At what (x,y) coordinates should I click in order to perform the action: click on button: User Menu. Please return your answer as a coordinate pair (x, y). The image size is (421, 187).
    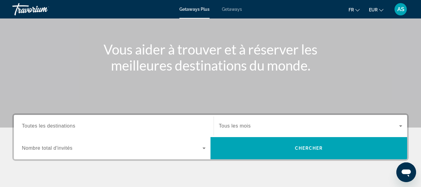
    Looking at the image, I should click on (401, 9).